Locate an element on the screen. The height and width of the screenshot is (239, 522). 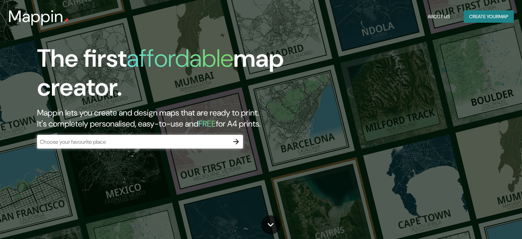
button: About Us is located at coordinates (439, 16).